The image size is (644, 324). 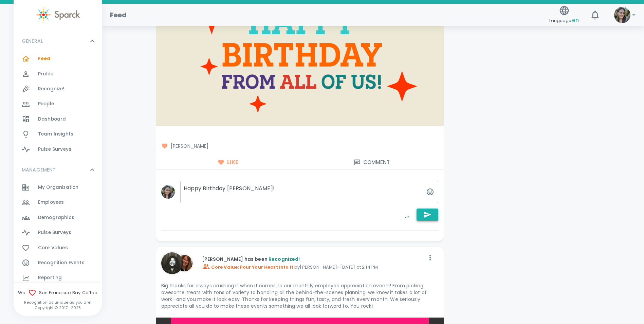 What do you see at coordinates (57, 202) in the screenshot?
I see `a: Employees` at bounding box center [57, 202].